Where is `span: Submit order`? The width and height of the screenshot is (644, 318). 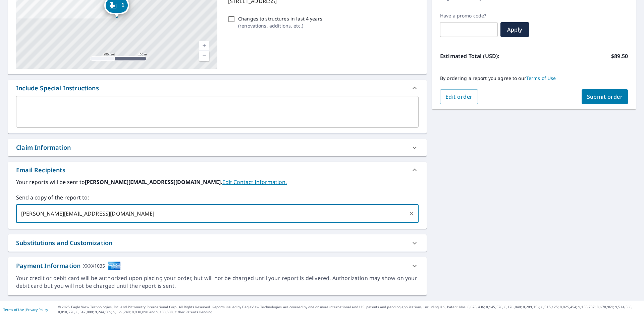
span: Submit order is located at coordinates (605, 97).